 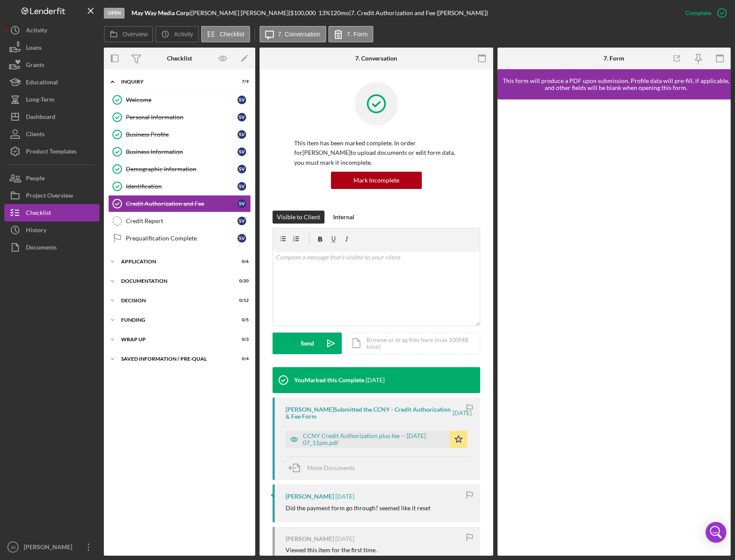 I want to click on label: Checklist, so click(x=232, y=34).